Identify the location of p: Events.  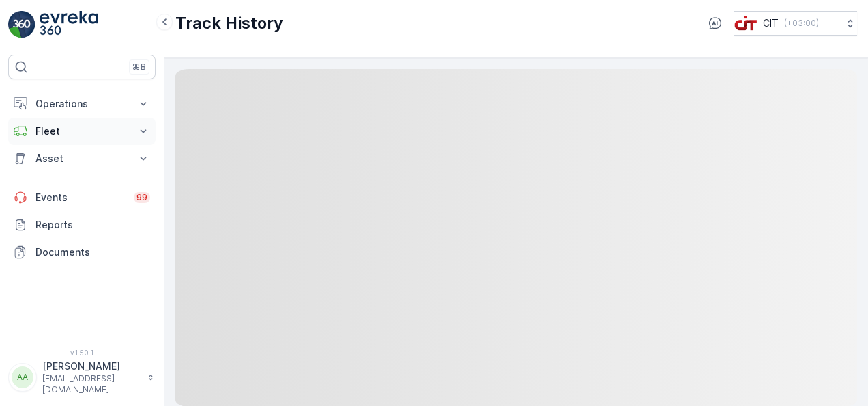
(81, 197).